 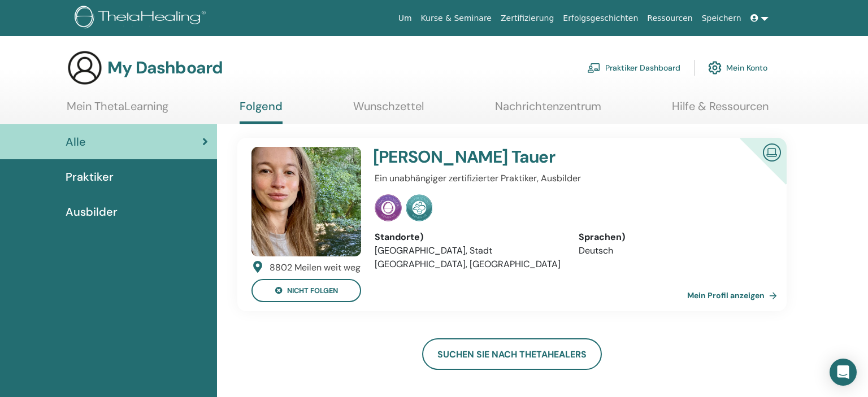 What do you see at coordinates (84, 68) in the screenshot?
I see `img: generic-user-icon.jpg` at bounding box center [84, 68].